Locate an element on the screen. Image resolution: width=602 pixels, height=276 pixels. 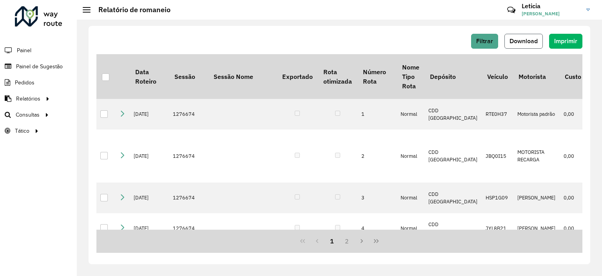
button: Last Page is located at coordinates (376, 241).